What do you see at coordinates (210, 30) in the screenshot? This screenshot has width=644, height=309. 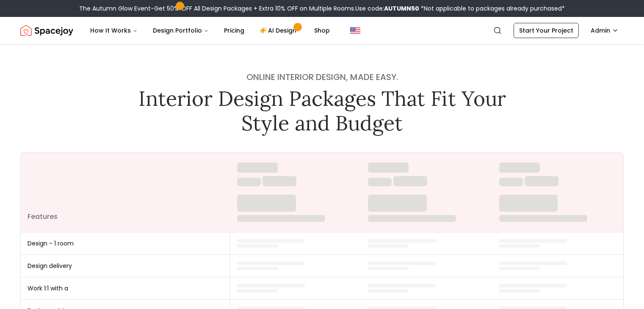 I see `nav: Main` at bounding box center [210, 30].